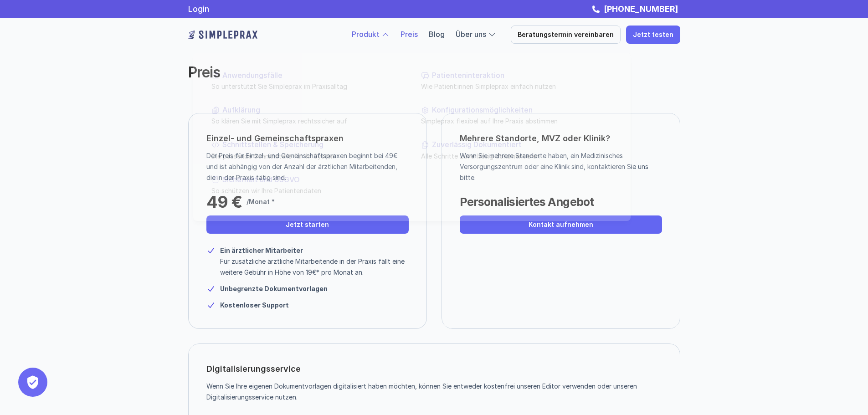 This screenshot has width=868, height=415. What do you see at coordinates (522, 75) in the screenshot?
I see `p: Patienteninteraktion` at bounding box center [522, 75].